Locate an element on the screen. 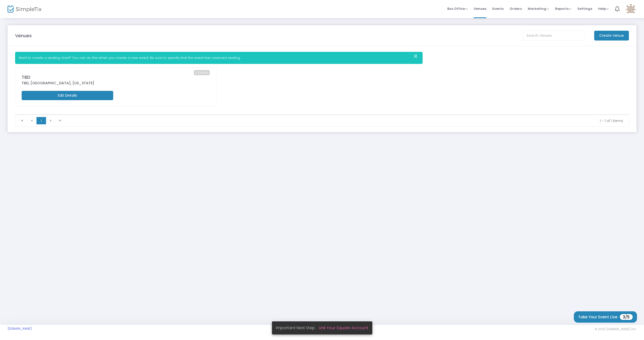 This screenshot has height=340, width=644. span: Events is located at coordinates (498, 9).